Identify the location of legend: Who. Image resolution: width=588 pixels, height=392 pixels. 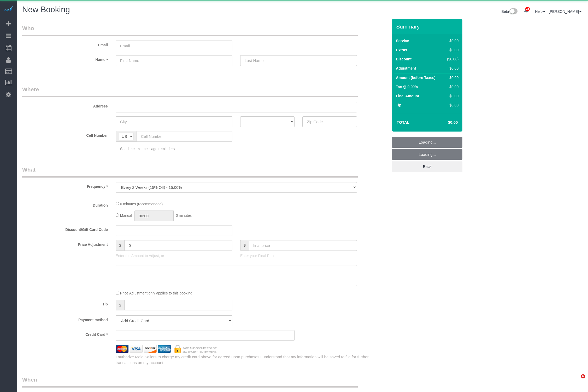
(190, 30).